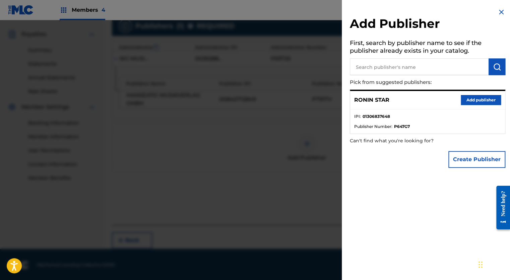 The width and height of the screenshot is (510, 280). Describe the element at coordinates (409, 141) in the screenshot. I see `p: Can't find what you're looking for?` at that location.